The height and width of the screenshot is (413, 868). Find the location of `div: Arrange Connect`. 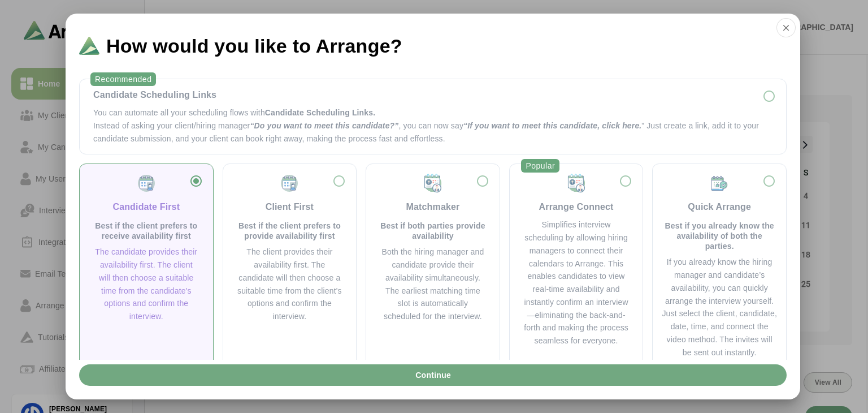

div: Arrange Connect is located at coordinates (576, 207).